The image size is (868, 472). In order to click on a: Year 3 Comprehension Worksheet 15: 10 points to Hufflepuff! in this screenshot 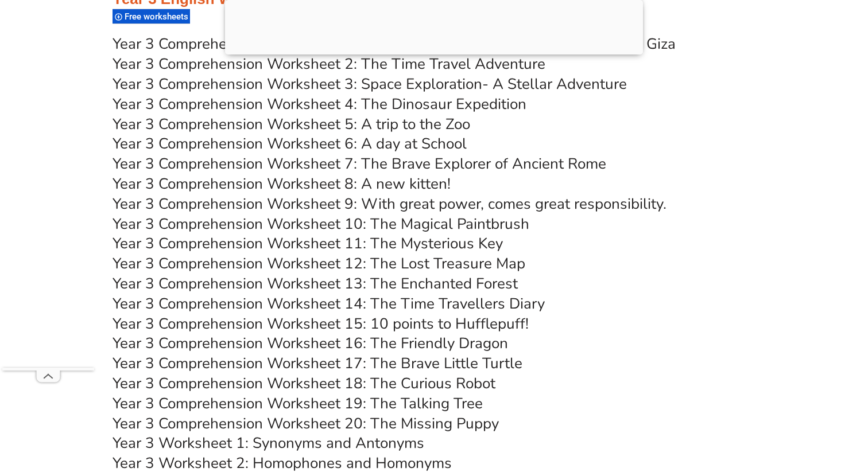, I will do `click(320, 324)`.